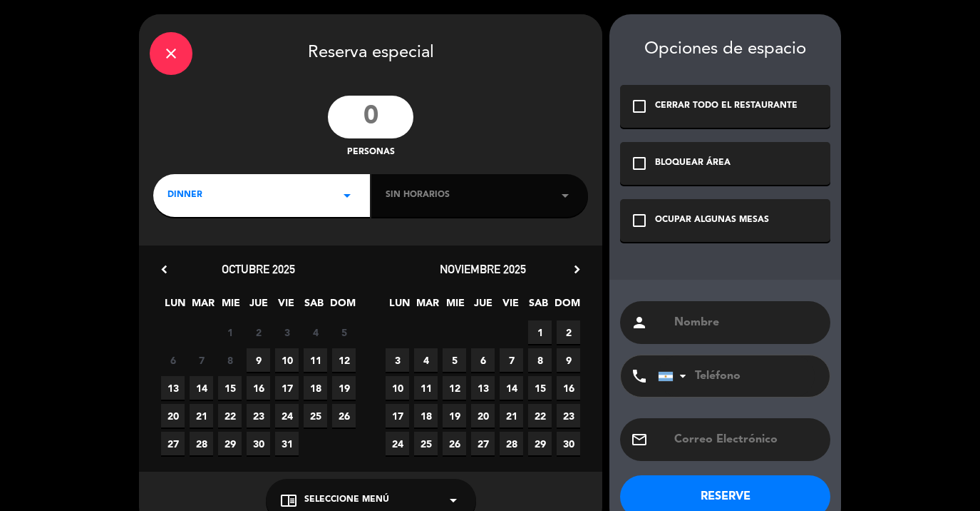  Describe the element at coordinates (482, 269) in the screenshot. I see `span: noviembre 2025` at that location.